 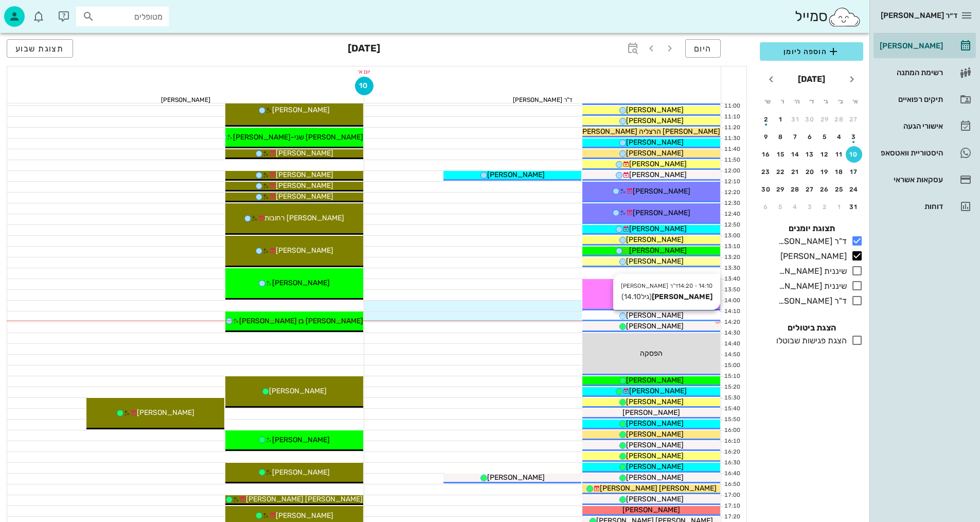 I want to click on div: 13:20, so click(x=731, y=257).